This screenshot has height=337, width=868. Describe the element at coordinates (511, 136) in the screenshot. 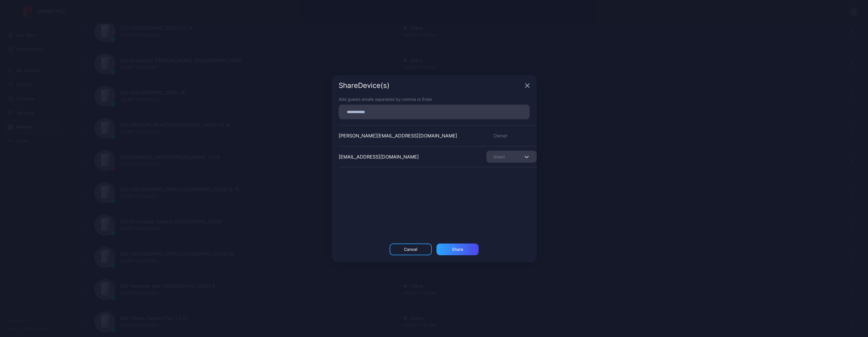

I see `div: Owner` at that location.